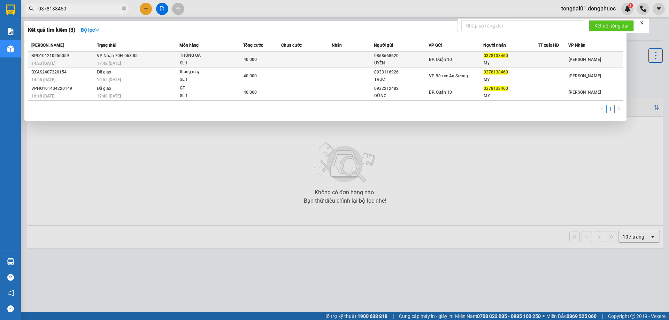 This screenshot has height=320, width=669. Describe the element at coordinates (611, 109) in the screenshot. I see `a: 1` at that location.